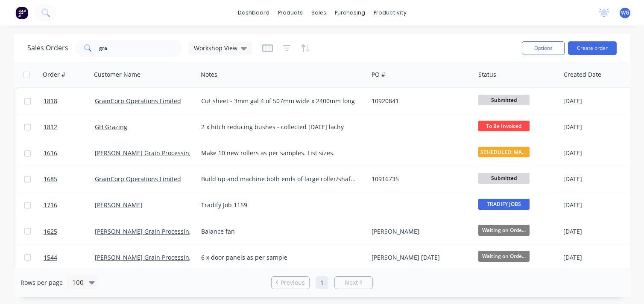  I want to click on div: Build up and machine both ends of large roller/shaft (80mm), so click(279, 179).